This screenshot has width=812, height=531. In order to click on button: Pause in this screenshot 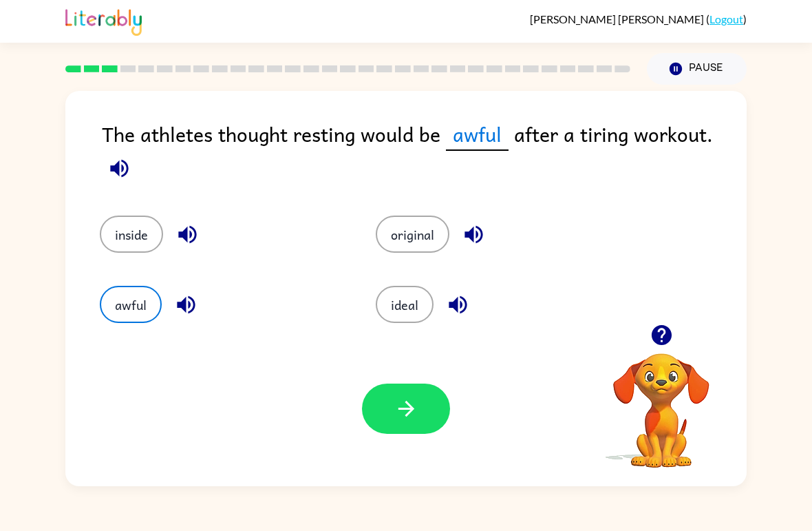, I will do `click(697, 69)`.